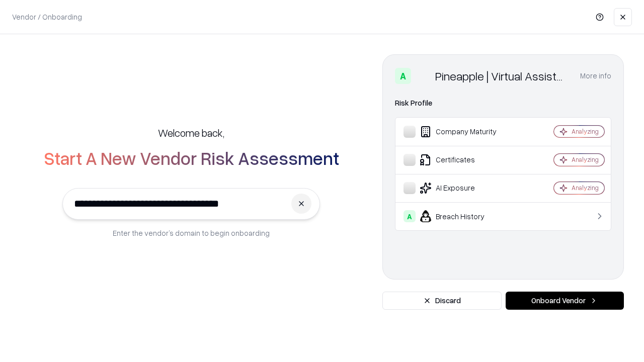  I want to click on p: Enter the vendor’s domain to begin onboarding, so click(191, 233).